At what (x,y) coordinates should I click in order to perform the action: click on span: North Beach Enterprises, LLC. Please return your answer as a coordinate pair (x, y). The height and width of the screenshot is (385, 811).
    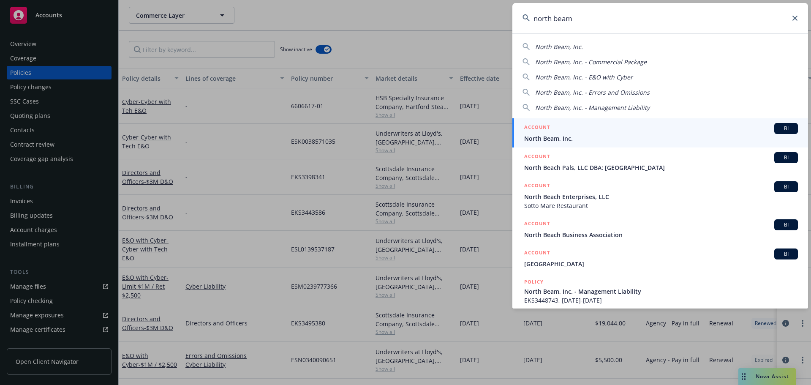
    Looking at the image, I should click on (661, 196).